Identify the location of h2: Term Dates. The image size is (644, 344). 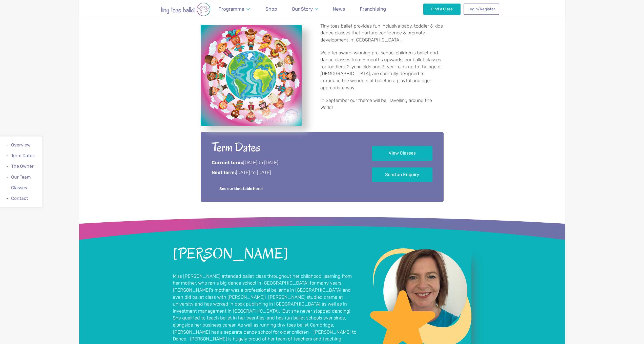
(285, 147).